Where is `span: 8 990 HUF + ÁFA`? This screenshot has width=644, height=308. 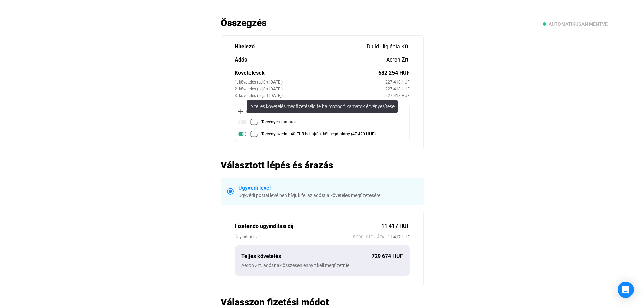
span: 8 990 HUF + ÁFA is located at coordinates (369, 237).